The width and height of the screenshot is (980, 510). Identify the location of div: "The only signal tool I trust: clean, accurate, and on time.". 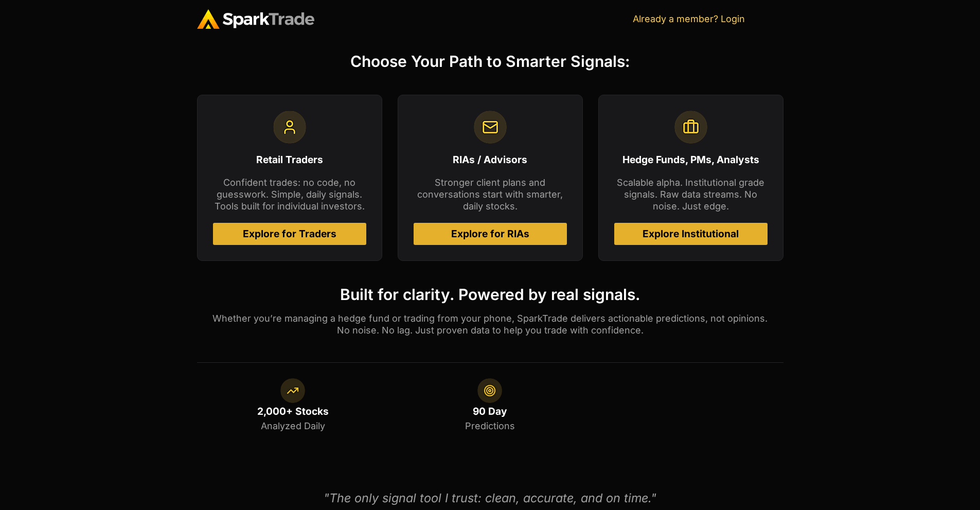
(490, 498).